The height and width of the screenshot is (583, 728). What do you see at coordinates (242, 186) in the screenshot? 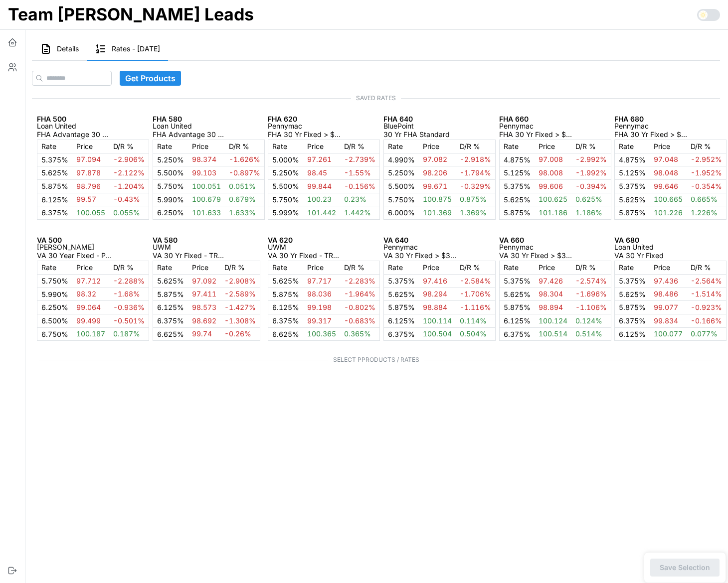
I see `span: 0.051%` at bounding box center [242, 186].